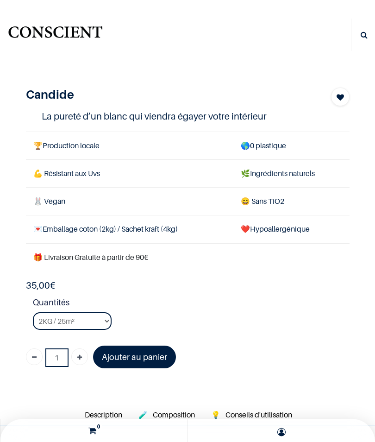  What do you see at coordinates (67, 173) in the screenshot?
I see `span: 💪 Résistant aux Uvs` at bounding box center [67, 173].